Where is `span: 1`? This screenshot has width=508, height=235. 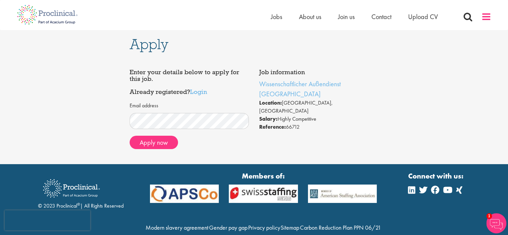
span: 1 is located at coordinates (489, 216).